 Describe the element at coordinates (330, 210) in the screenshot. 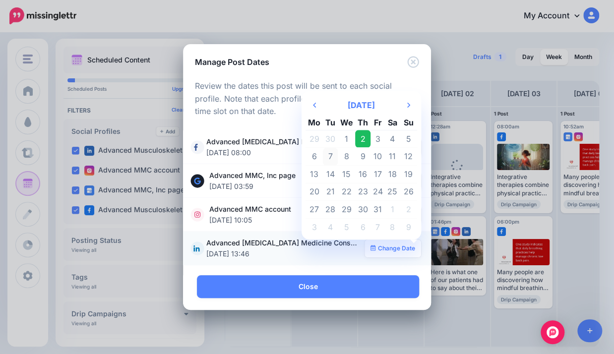

I see `td: 28` at that location.